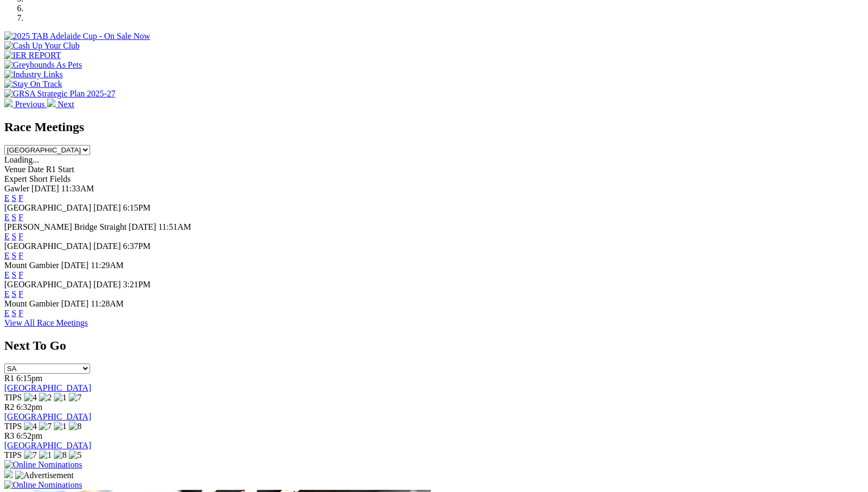 Image resolution: width=868 pixels, height=492 pixels. What do you see at coordinates (39, 179) in the screenshot?
I see `span: Short` at bounding box center [39, 179].